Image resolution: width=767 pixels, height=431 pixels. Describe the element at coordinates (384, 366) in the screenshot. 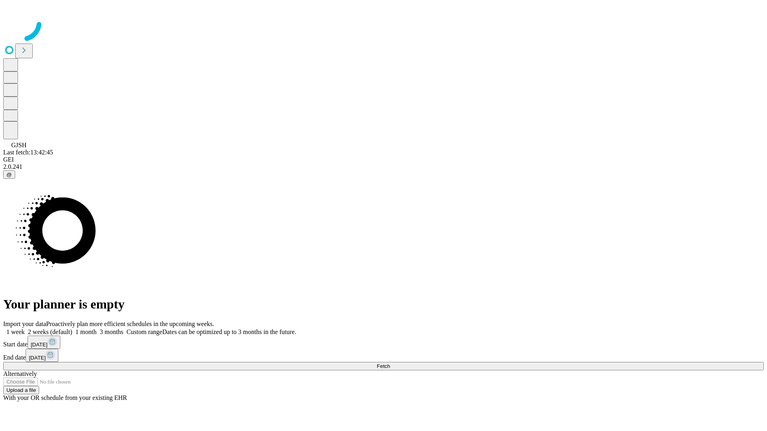

I see `button: Fetch` at that location.